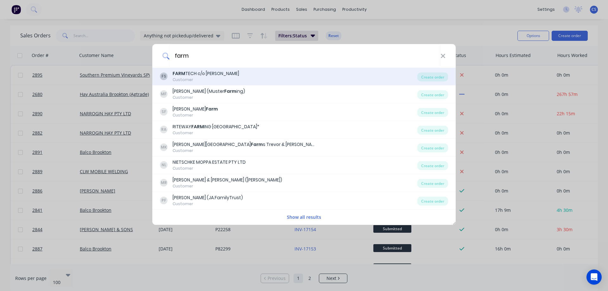 The image size is (608, 291). What do you see at coordinates (305, 56) in the screenshot?
I see `input: Enter a customer name to create a new order...` at bounding box center [305, 56].